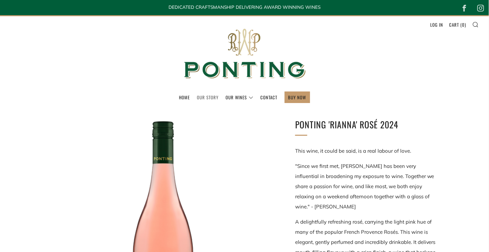 This screenshot has height=252, width=489. I want to click on img: Ponting Wines, so click(245, 54).